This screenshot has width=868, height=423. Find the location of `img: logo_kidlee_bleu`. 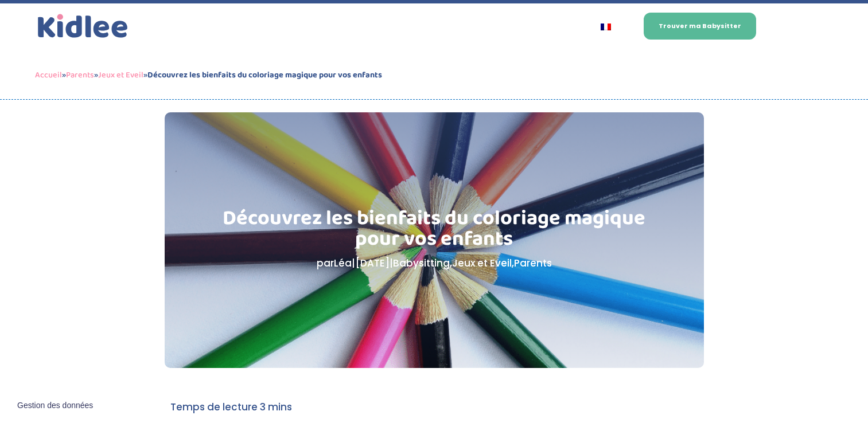

img: logo_kidlee_bleu is located at coordinates (83, 26).